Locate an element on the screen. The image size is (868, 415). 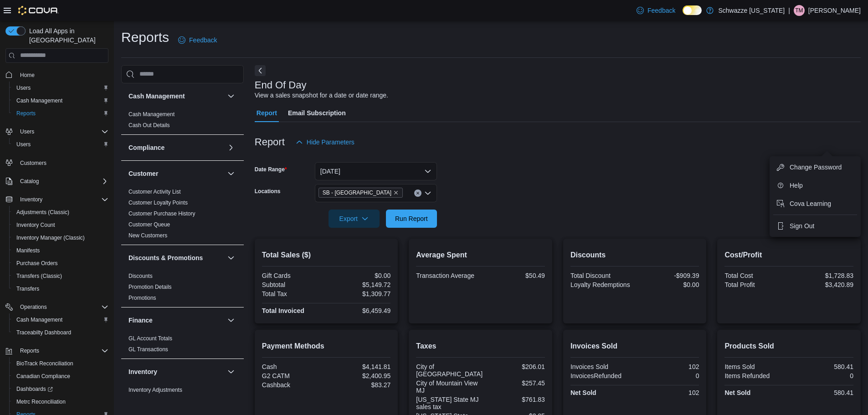
a: New Customers is located at coordinates (148, 236).